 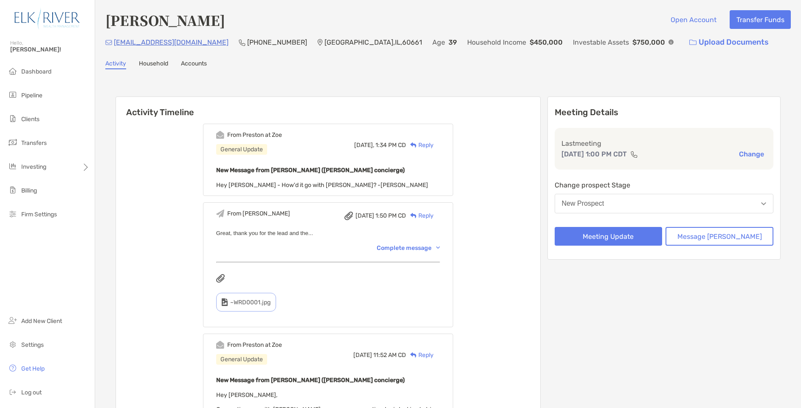 What do you see at coordinates (42, 321) in the screenshot?
I see `span: Add New Client` at bounding box center [42, 321].